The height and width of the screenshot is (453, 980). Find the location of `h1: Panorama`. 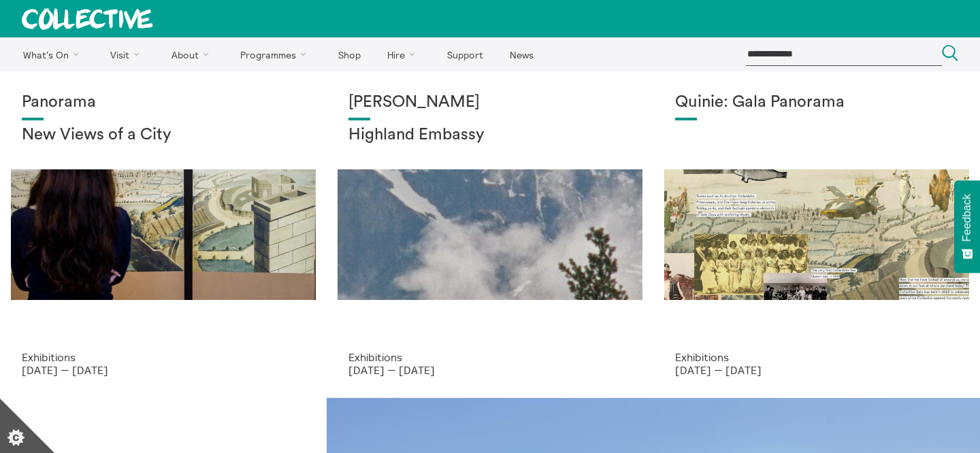

h1: Panorama is located at coordinates (163, 103).